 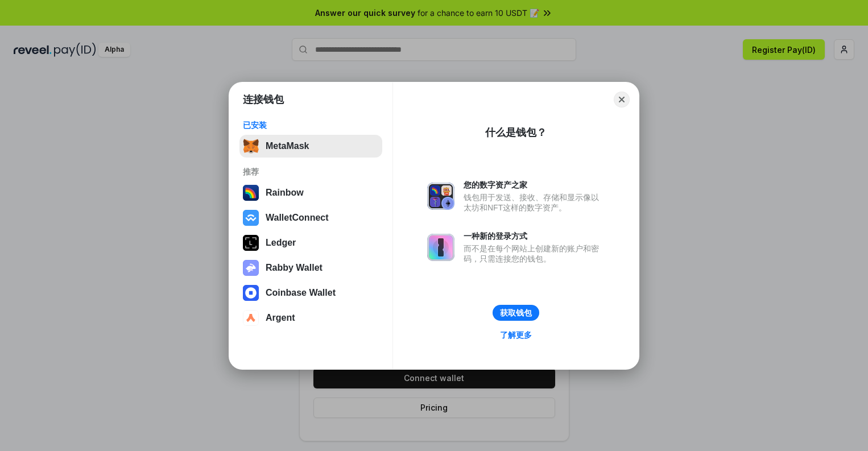 I want to click on img: svg+xml,%3Csvg%20fill%3D%22none%22%20height%3D%2233%22%20viewBox%3D%220%200%2035%2033%22%20width%..., so click(x=251, y=146).